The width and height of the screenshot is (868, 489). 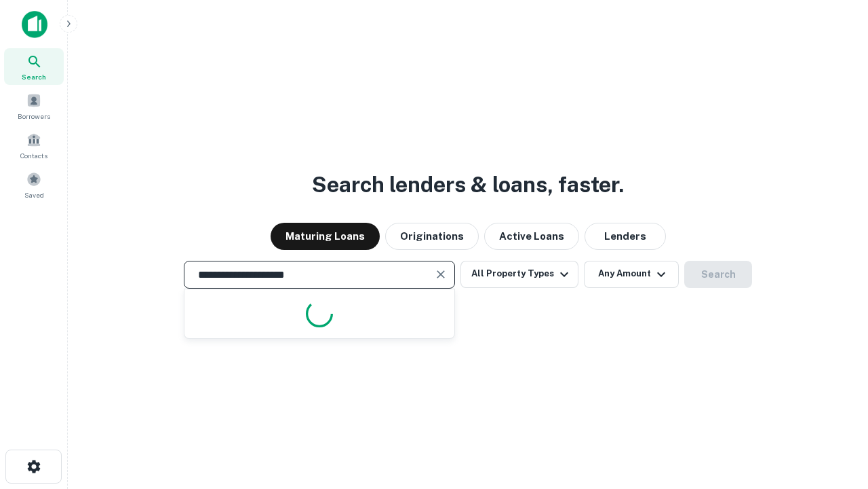 What do you see at coordinates (834, 413) in the screenshot?
I see `div: Chat Widget` at bounding box center [834, 413].